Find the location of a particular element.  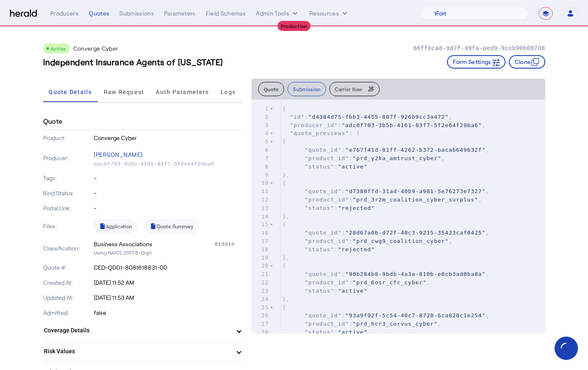

span: "prd_3r2m_coalition_cyber_surplus" is located at coordinates (416, 200).